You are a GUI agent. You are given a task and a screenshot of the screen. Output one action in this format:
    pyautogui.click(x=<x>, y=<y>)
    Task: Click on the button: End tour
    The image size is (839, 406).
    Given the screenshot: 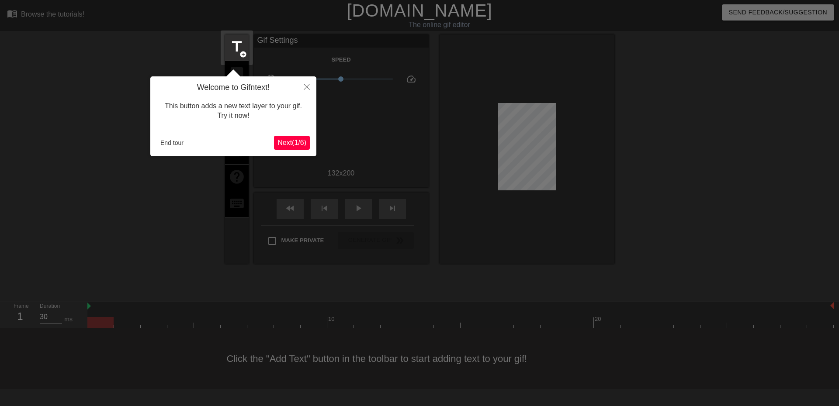 What is the action you would take?
    pyautogui.click(x=172, y=143)
    